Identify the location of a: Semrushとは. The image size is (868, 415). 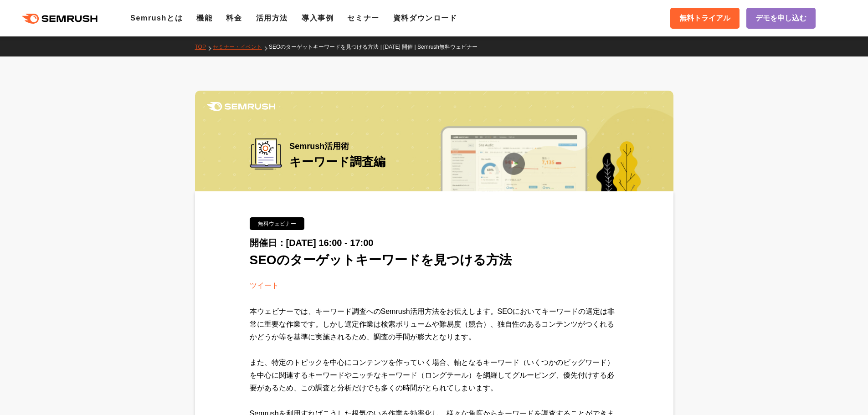
(156, 18).